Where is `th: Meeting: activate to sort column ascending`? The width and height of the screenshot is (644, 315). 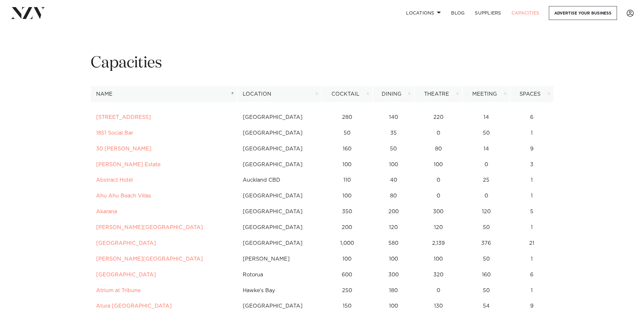 th: Meeting: activate to sort column ascending is located at coordinates (486, 94).